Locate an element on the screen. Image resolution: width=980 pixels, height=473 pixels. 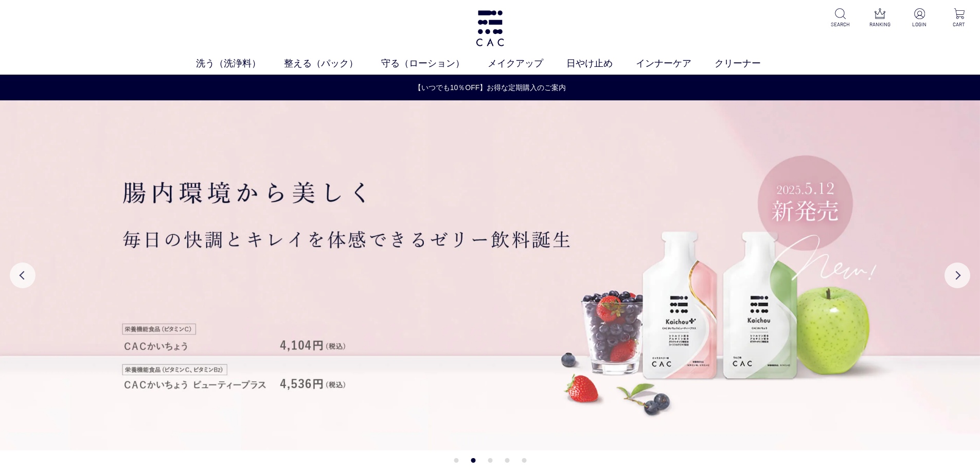
a: 洗う（洗浄料） is located at coordinates (240, 63).